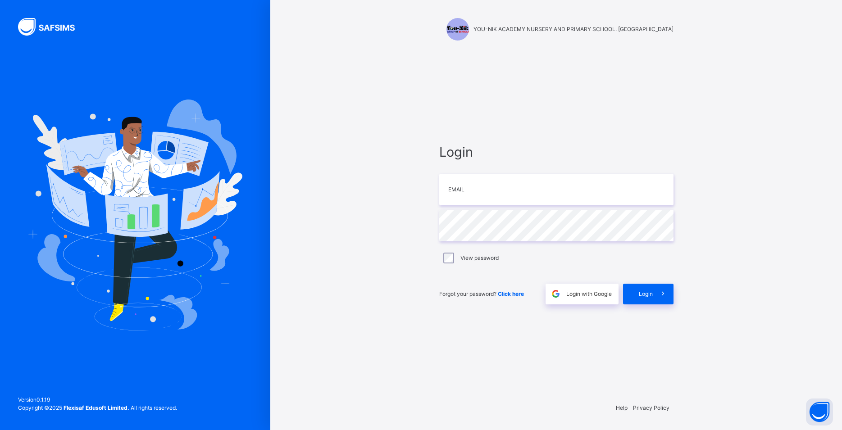 This screenshot has height=430, width=842. What do you see at coordinates (97, 408) in the screenshot?
I see `span: Copyright © 2025 All rights reserved.` at bounding box center [97, 408].